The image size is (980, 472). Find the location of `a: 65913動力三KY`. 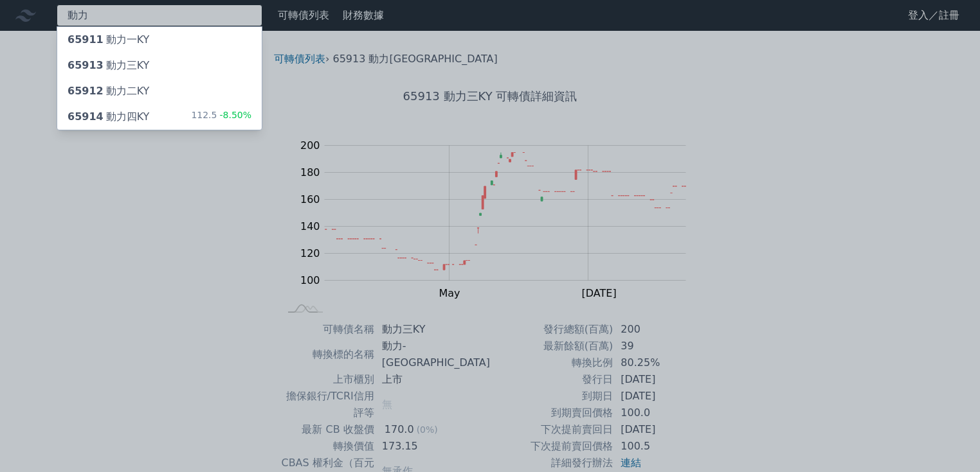

a: 65913動力三KY is located at coordinates (159, 66).